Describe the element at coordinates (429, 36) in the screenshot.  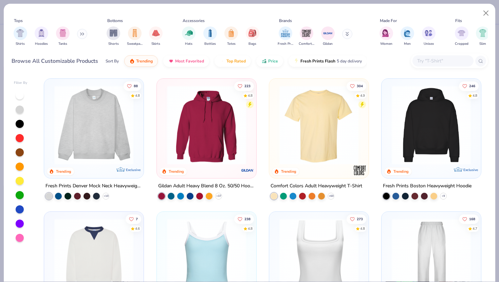
I see `div: filter for Unisex` at that location.